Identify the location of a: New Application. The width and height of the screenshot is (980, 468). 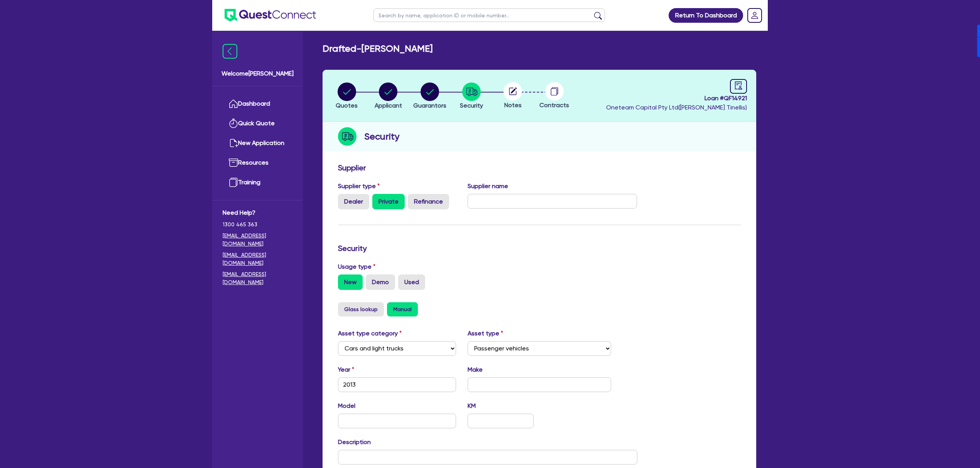
(257, 143).